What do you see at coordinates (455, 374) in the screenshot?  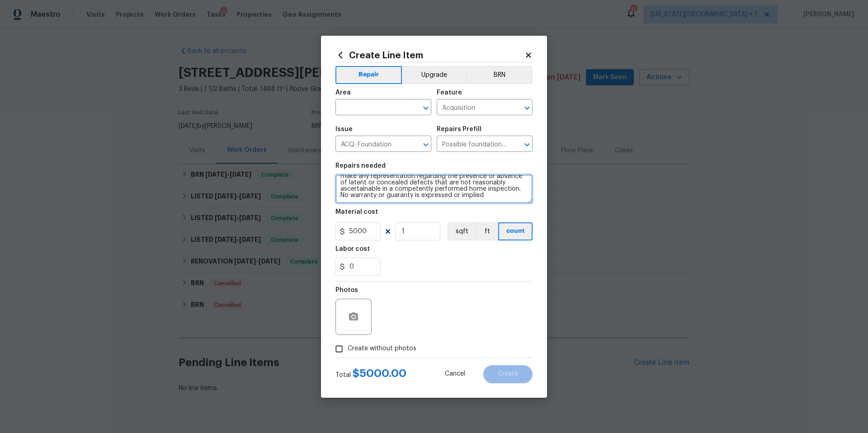 I see `span: Cancel` at bounding box center [455, 374].